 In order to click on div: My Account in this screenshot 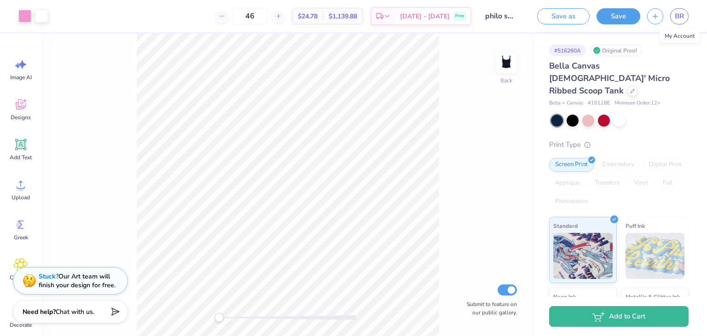, I will do `click(679, 36)`.